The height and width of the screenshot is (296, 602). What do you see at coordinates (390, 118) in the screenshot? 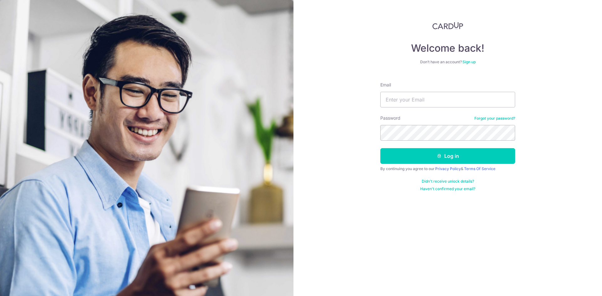
I see `label: Password` at bounding box center [390, 118].